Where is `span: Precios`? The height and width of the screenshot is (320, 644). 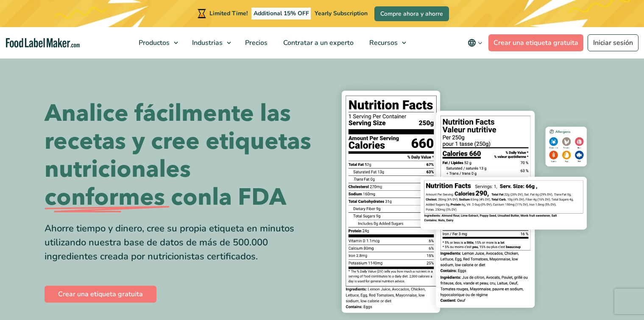 span: Precios is located at coordinates (255, 43).